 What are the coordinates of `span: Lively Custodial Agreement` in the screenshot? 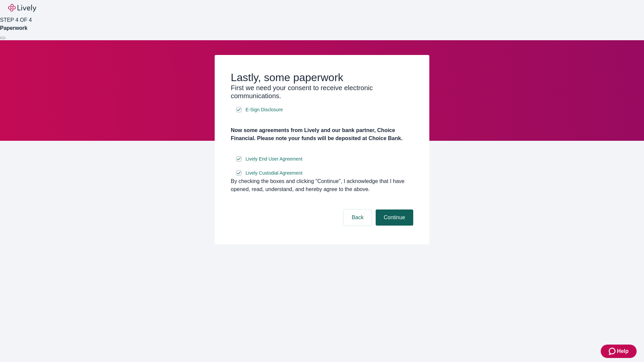 It's located at (274, 173).